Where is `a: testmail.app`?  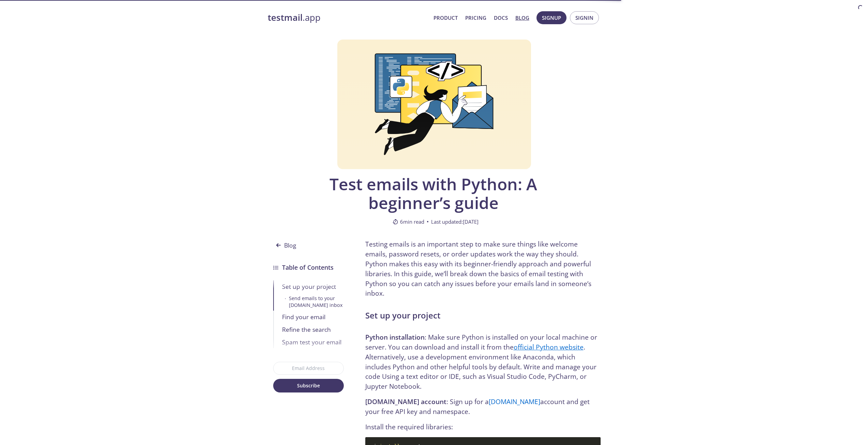
a: testmail.app is located at coordinates (348, 18).